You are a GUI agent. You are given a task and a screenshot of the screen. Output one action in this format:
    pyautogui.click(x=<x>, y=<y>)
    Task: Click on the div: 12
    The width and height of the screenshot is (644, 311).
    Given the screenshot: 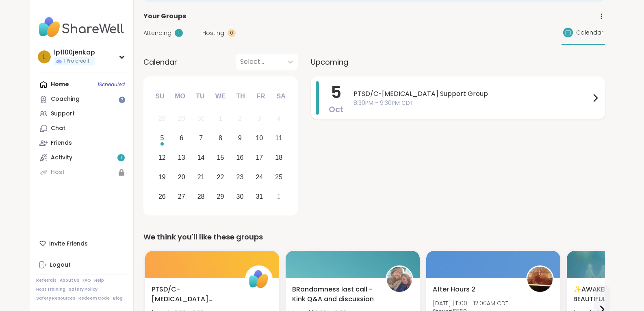 What is the action you would take?
    pyautogui.click(x=162, y=158)
    